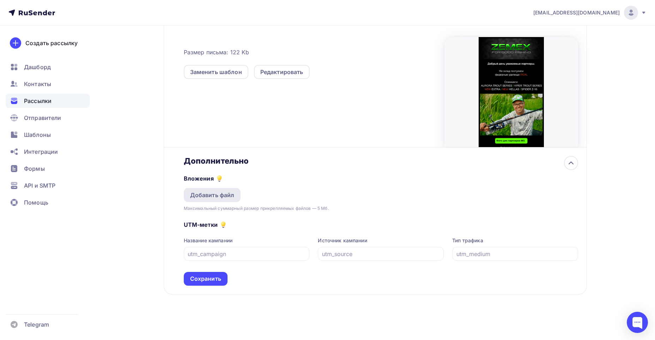  What do you see at coordinates (48, 67) in the screenshot?
I see `a: Дашборд` at bounding box center [48, 67].